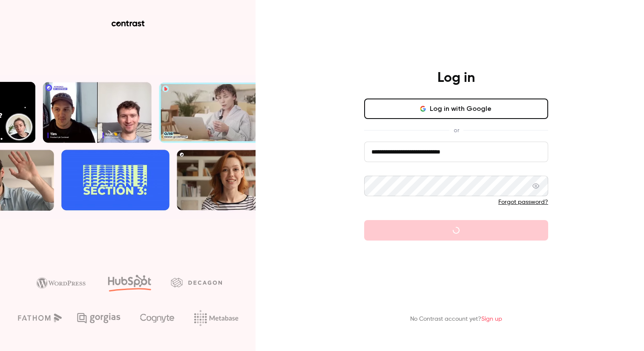  Describe the element at coordinates (523, 202) in the screenshot. I see `a: Forgot password?` at that location.